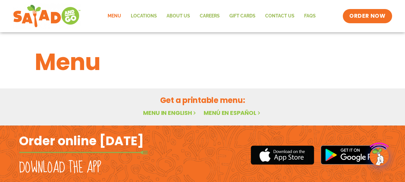 The width and height of the screenshot is (405, 182). Describe the element at coordinates (178, 16) in the screenshot. I see `a: About Us` at that location.